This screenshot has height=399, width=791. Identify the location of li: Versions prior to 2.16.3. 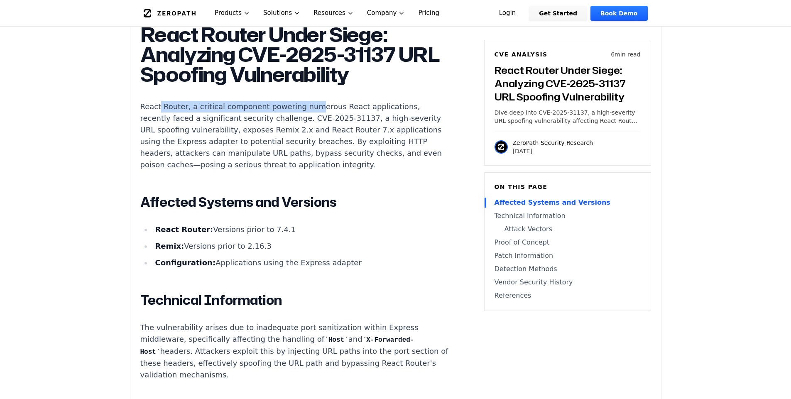
(301, 246).